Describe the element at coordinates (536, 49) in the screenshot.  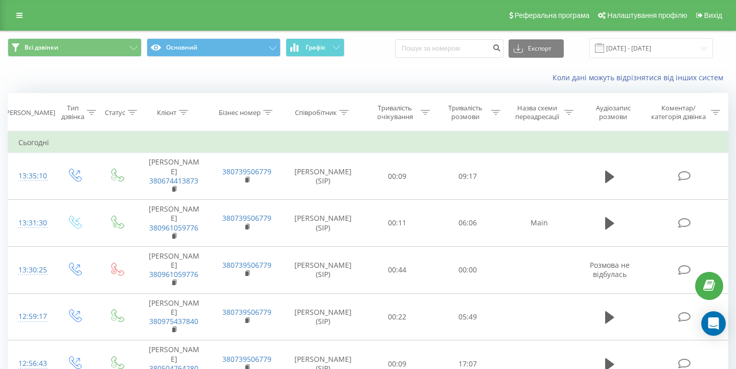
I see `button: Експорт` at that location.